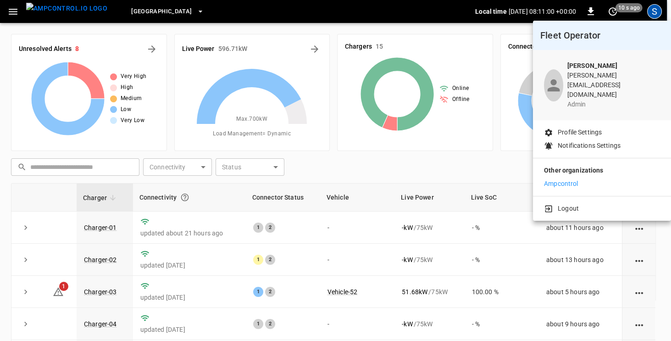  I want to click on h6: Fleet Operator, so click(602, 35).